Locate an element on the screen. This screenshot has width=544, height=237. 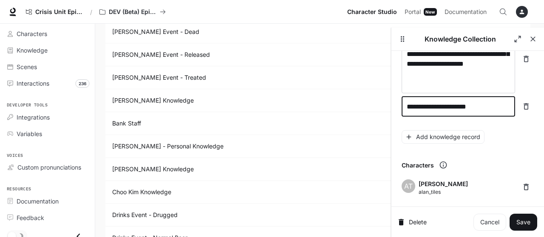
span: Interactions is located at coordinates (33, 83).